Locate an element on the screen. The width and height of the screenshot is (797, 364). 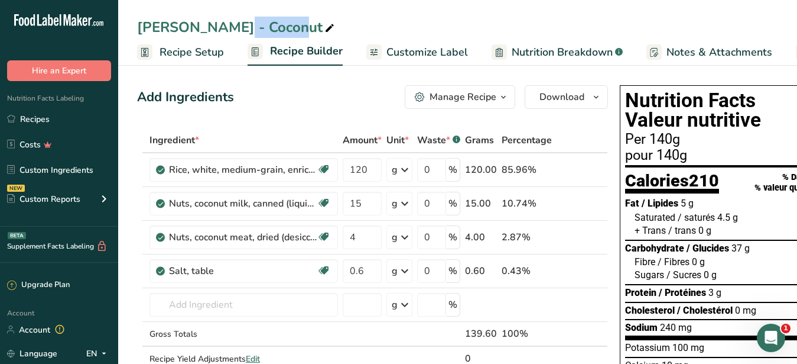
span: Potassium is located at coordinates (648, 347).